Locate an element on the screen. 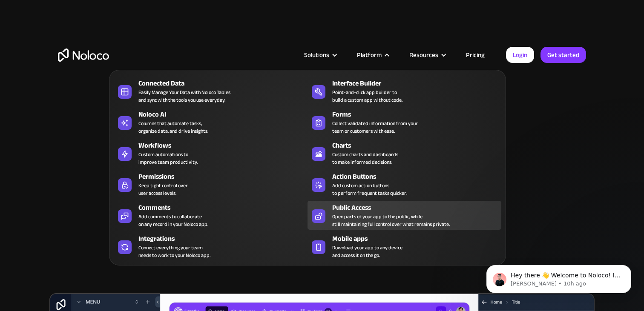 Image resolution: width=644 pixels, height=311 pixels. div: Open parts of your app to the public, while still maintaining full control over what remains priv... is located at coordinates (391, 220).